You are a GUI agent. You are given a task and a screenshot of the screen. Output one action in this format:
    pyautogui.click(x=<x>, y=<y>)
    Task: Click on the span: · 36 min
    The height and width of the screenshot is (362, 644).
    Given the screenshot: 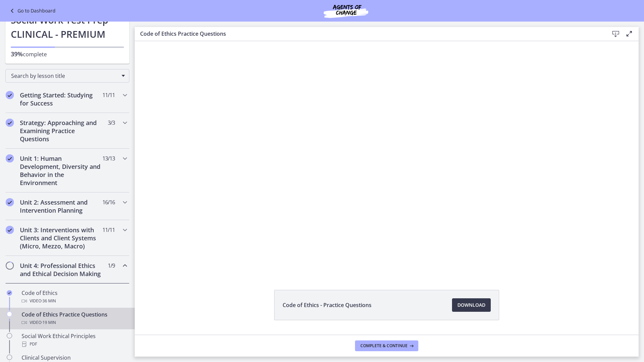 What is the action you would take?
    pyautogui.click(x=48, y=301)
    